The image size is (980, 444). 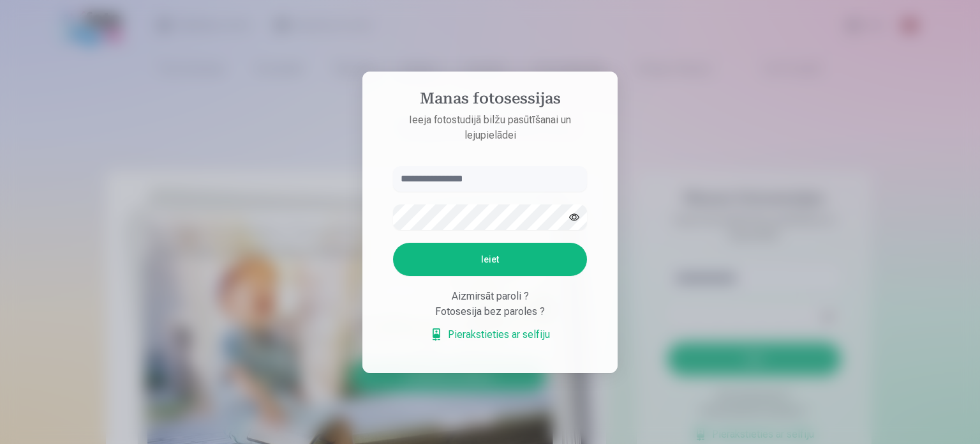 I want to click on p: Ieeja fotostudijā bilžu pasūtīšanai un lejupielādei, so click(x=490, y=128).